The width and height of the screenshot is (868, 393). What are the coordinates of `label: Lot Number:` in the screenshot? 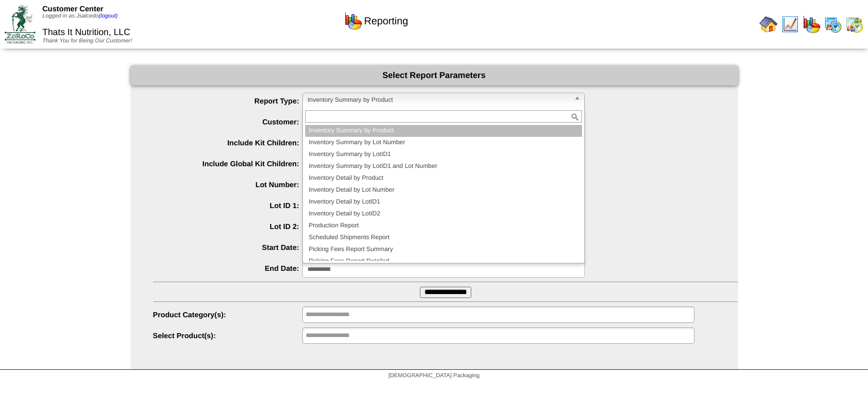 It's located at (227, 184).